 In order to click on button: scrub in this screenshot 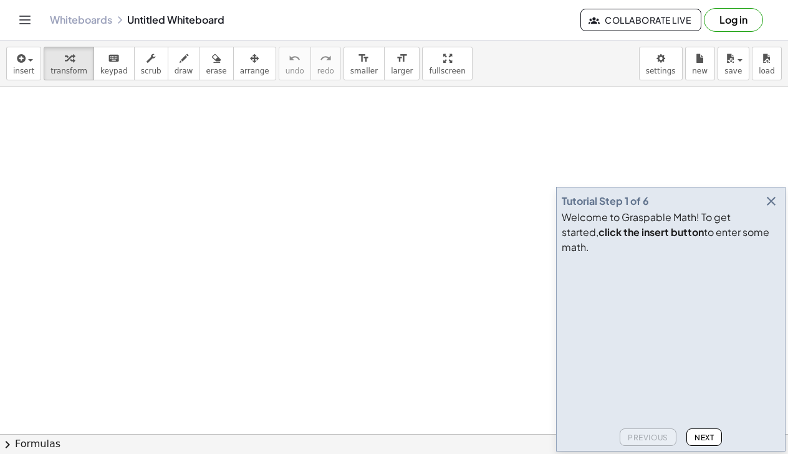, I will do `click(151, 64)`.